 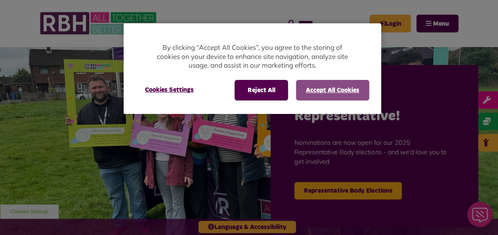 I want to click on div: Privacy, so click(x=252, y=69).